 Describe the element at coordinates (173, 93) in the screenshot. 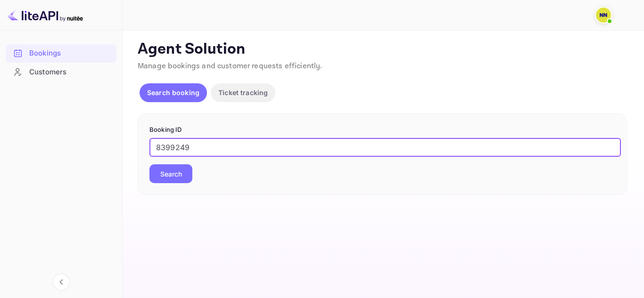

I see `p: Search booking` at that location.